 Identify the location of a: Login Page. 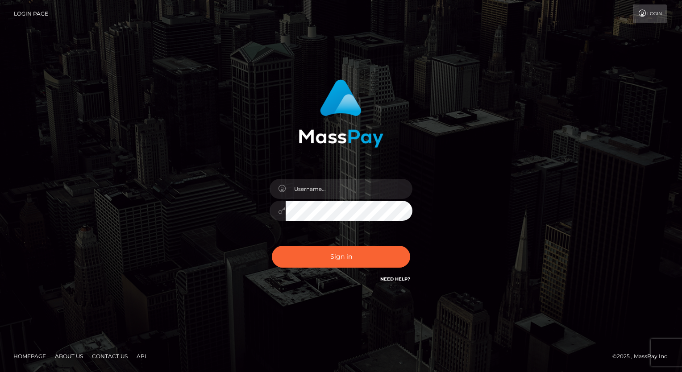
(31, 14).